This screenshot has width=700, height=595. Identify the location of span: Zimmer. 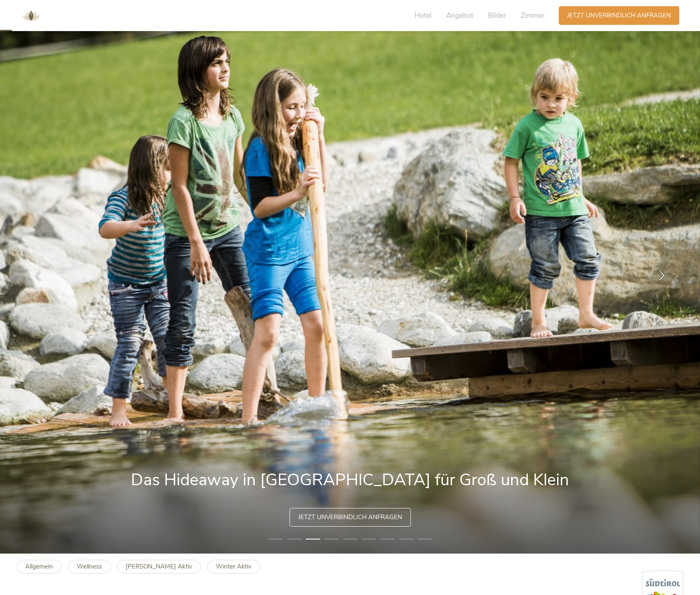
(532, 15).